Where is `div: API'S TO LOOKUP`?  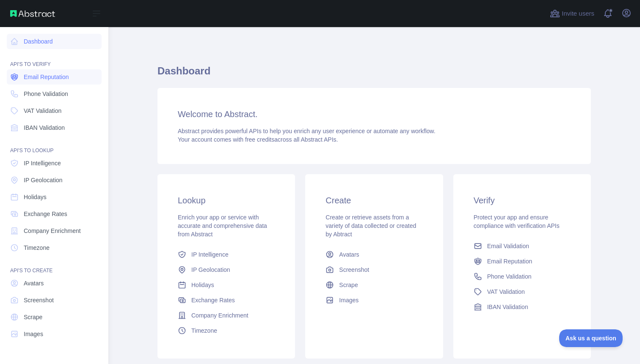
div: API'S TO LOOKUP is located at coordinates (54, 145).